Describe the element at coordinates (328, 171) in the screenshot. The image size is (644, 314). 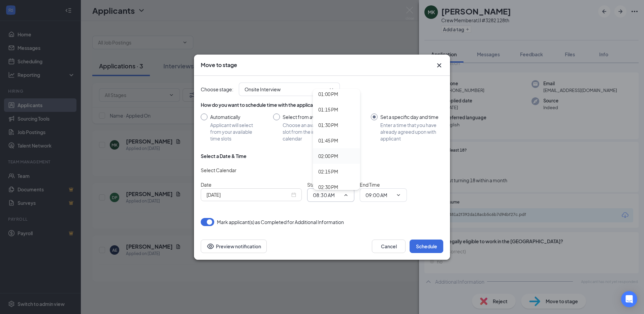
I see `div: 02:15 PM` at that location.